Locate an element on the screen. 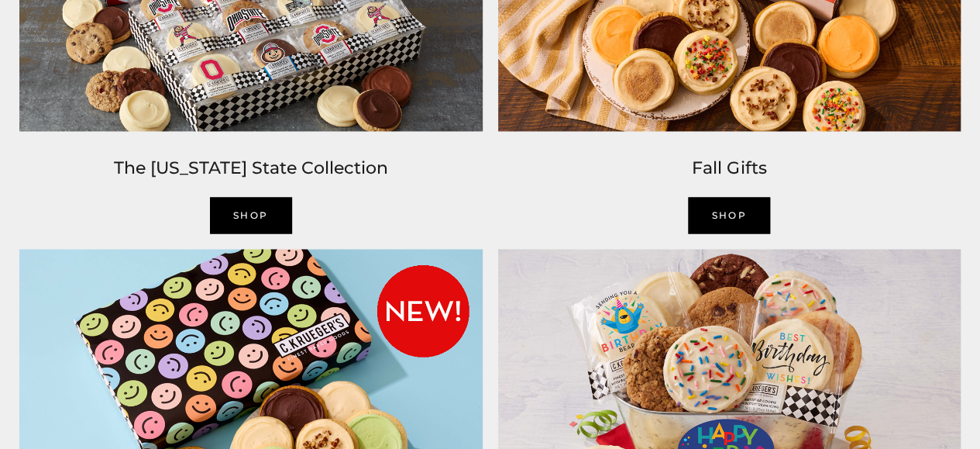 The image size is (980, 449). h2: Fall Gifts is located at coordinates (730, 168).